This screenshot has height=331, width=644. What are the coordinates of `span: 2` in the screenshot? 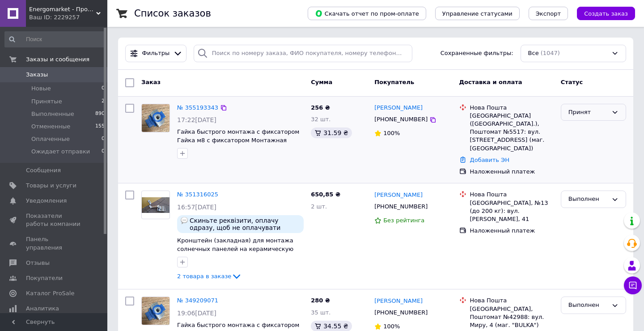 It's located at (103, 102).